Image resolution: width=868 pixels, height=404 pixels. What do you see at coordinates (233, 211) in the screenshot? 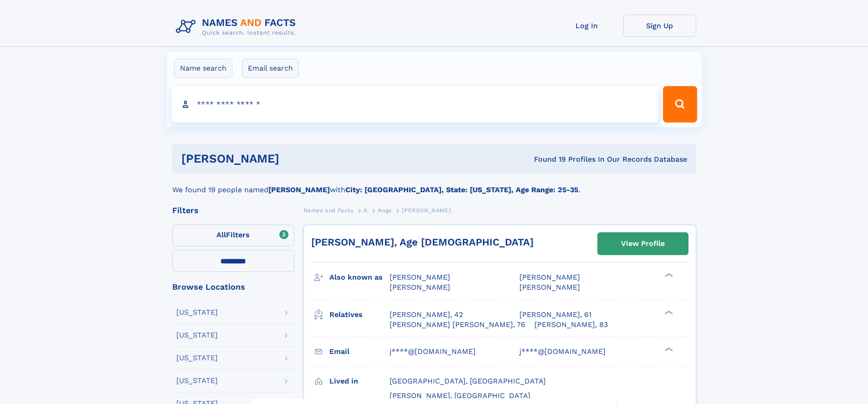
I see `div: Filters` at bounding box center [233, 211].